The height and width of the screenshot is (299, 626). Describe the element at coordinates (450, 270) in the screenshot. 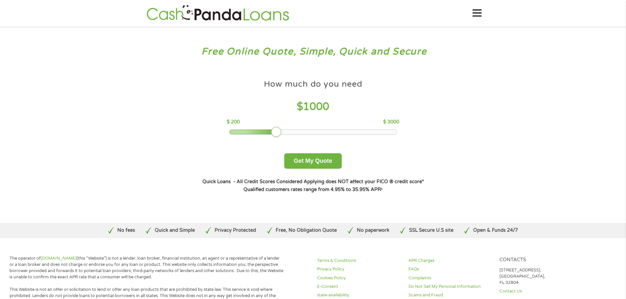

I see `a: FAQs` at that location.